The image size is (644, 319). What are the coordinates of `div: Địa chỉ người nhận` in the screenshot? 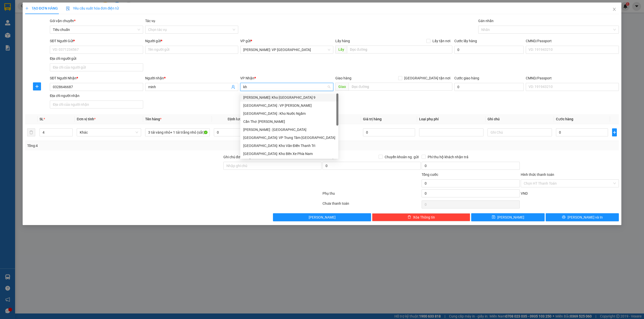 It's located at (96, 96).